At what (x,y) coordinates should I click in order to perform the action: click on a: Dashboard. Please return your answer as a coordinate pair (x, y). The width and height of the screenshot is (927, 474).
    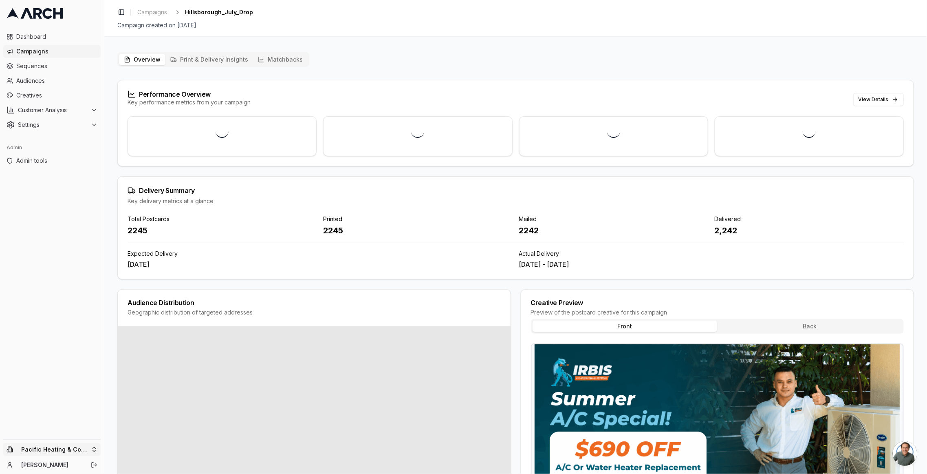
    Looking at the image, I should click on (52, 37).